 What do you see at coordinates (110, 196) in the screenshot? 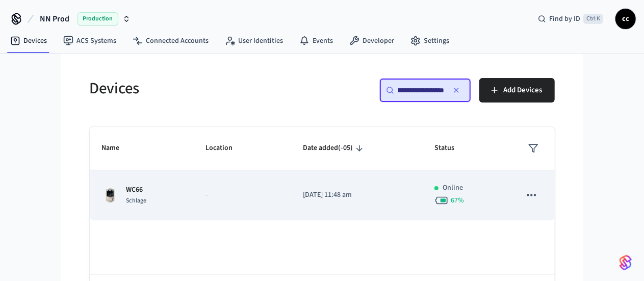
I see `img: Schlage Sense Smart Deadbolt with Camelot Trim, Front` at bounding box center [110, 196].